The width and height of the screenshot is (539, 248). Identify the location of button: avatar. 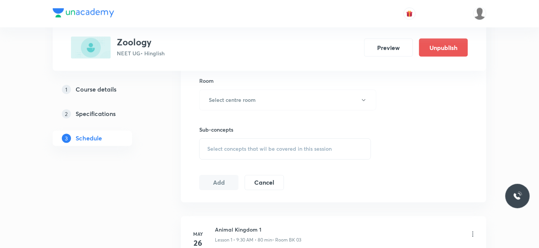
(410, 14).